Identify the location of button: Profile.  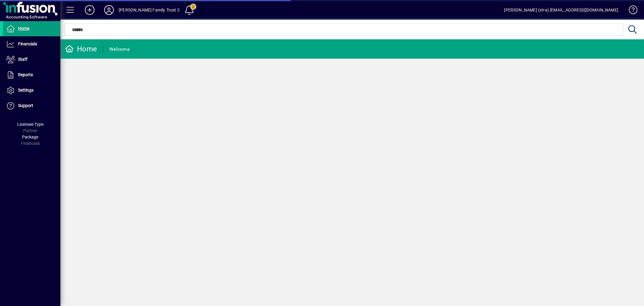
(109, 10).